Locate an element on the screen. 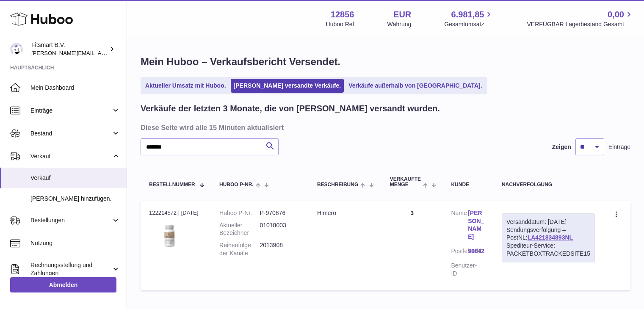 This screenshot has height=309, width=644. a: LA421834893NL is located at coordinates (550, 237).